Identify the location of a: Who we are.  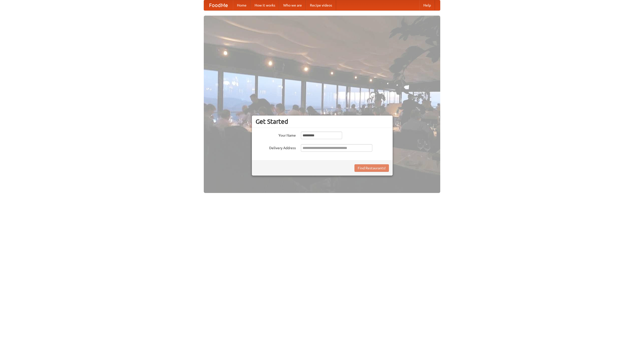
(293, 5).